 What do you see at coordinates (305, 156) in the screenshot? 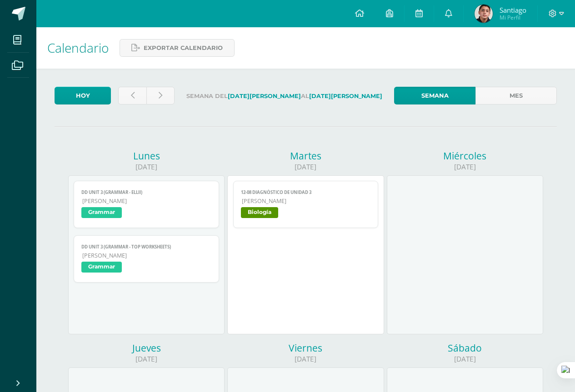
I see `div: Martes` at bounding box center [305, 156].